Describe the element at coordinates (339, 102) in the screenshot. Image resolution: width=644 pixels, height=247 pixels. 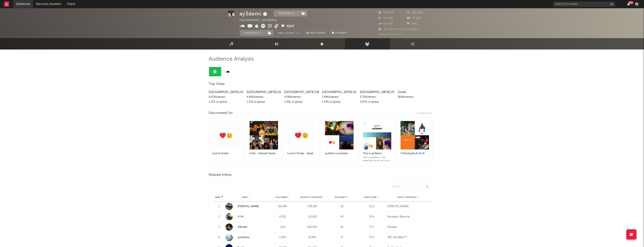
I see `div: 1.03 % of global` at that location.